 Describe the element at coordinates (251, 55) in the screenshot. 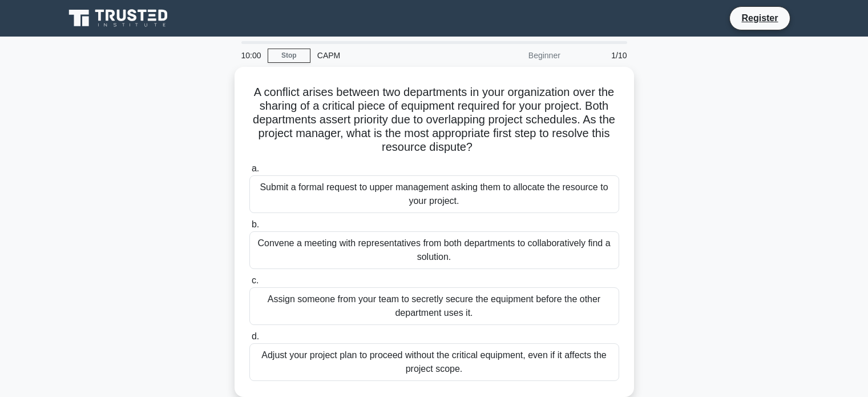

I see `div: 10:00` at that location.